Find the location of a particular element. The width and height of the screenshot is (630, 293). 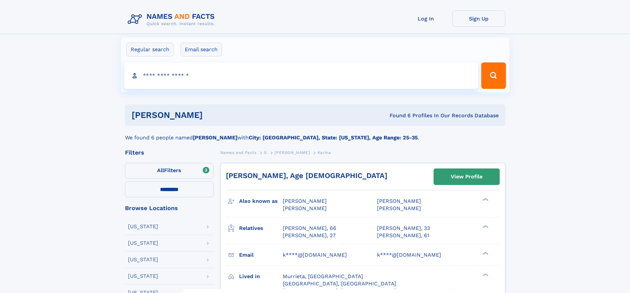

div: Browse Locations is located at coordinates (169, 208).